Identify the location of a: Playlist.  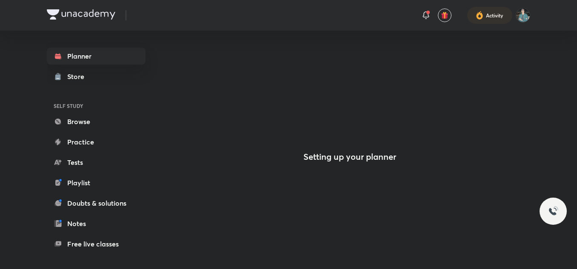
(96, 183).